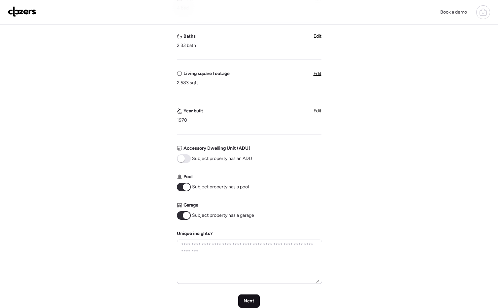  Describe the element at coordinates (190, 36) in the screenshot. I see `span: Baths` at that location.